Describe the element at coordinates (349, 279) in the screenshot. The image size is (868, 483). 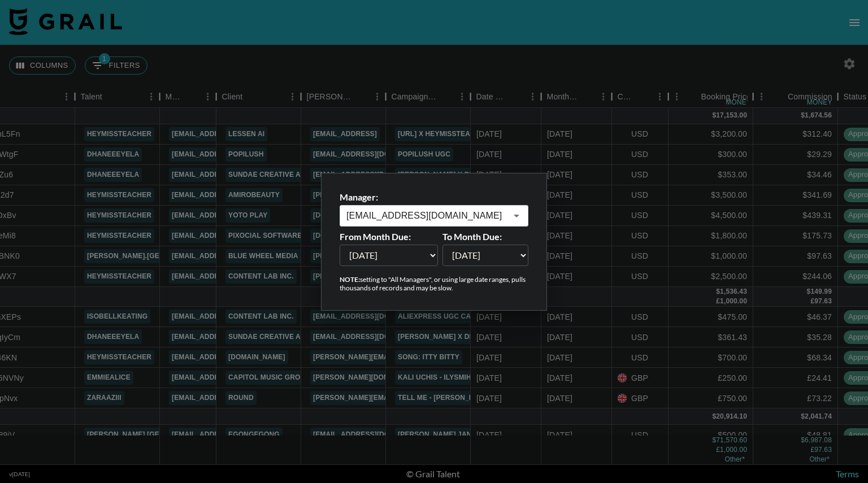
I see `strong: NOTE:` at that location.